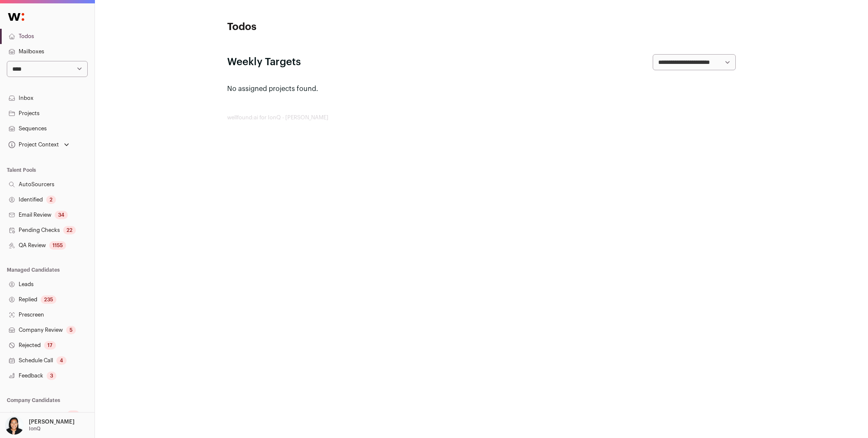 The image size is (868, 438). Describe the element at coordinates (16, 17) in the screenshot. I see `img: Wellfound` at that location.